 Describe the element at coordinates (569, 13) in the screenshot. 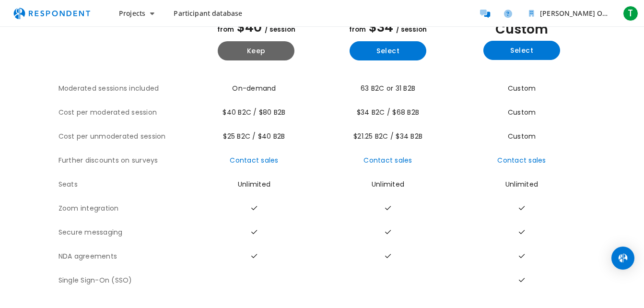

I see `button: toshie Organization Team` at that location.